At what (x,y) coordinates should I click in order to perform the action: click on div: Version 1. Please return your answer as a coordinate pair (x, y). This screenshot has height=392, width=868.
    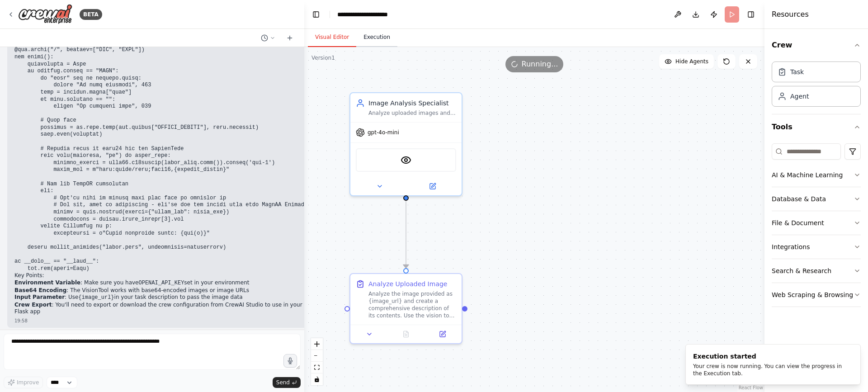
    Looking at the image, I should click on (323, 58).